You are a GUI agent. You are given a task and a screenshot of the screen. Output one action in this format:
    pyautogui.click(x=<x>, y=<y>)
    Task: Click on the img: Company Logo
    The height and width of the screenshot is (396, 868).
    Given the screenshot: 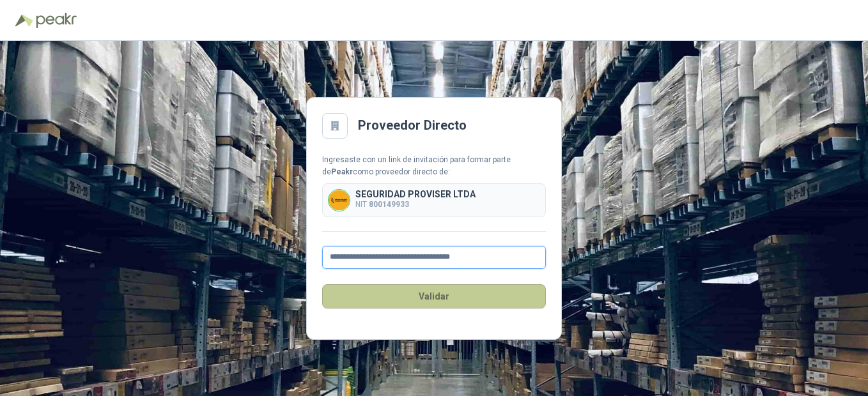 What is the action you would take?
    pyautogui.click(x=339, y=200)
    